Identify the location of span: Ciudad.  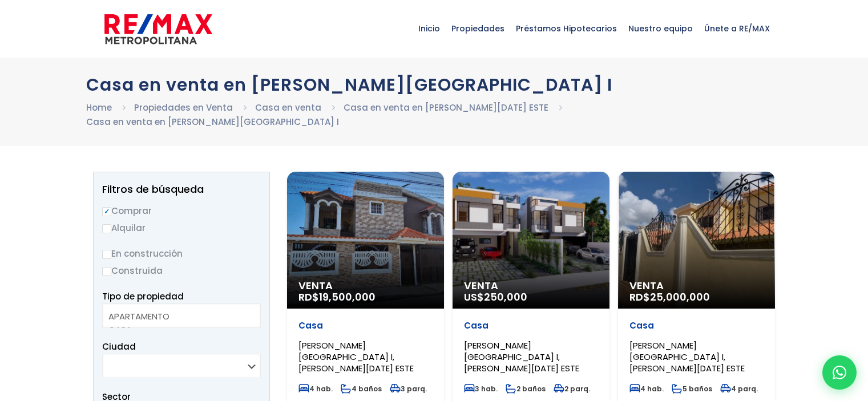
(119, 347).